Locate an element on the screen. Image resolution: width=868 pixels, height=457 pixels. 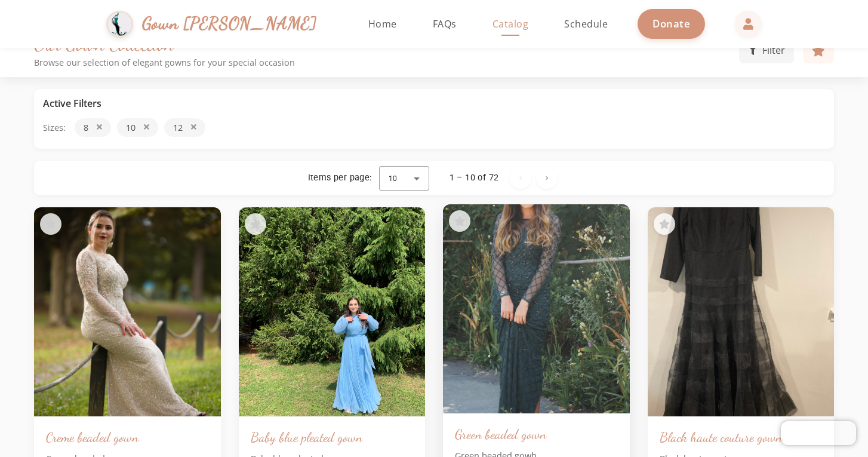
h3: Baby blue pleated gown is located at coordinates (332, 437).